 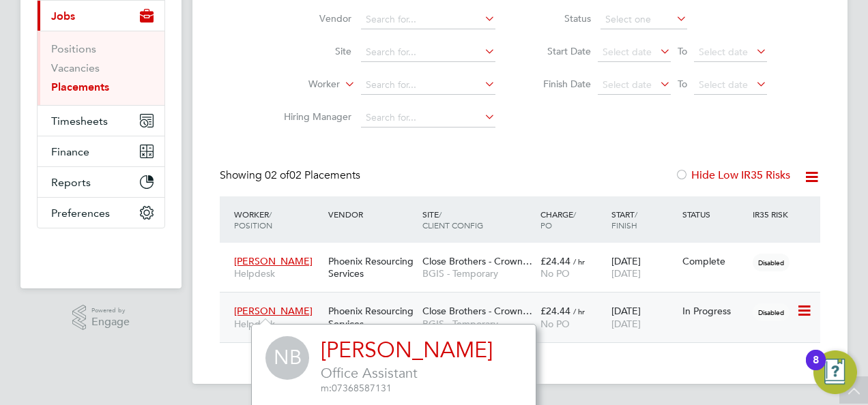 I want to click on label: Hide Low IR35 Risks, so click(x=732, y=175).